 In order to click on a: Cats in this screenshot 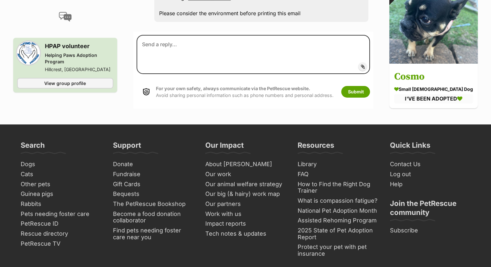, I will do `click(61, 174)`.